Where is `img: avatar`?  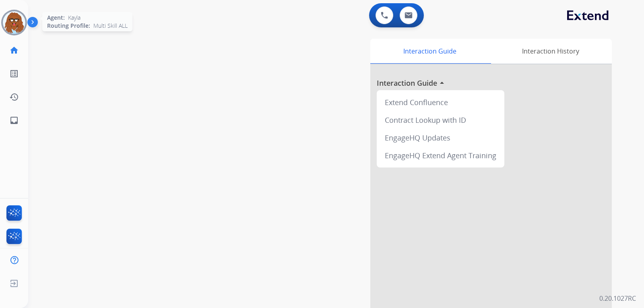 img: avatar is located at coordinates (14, 23).